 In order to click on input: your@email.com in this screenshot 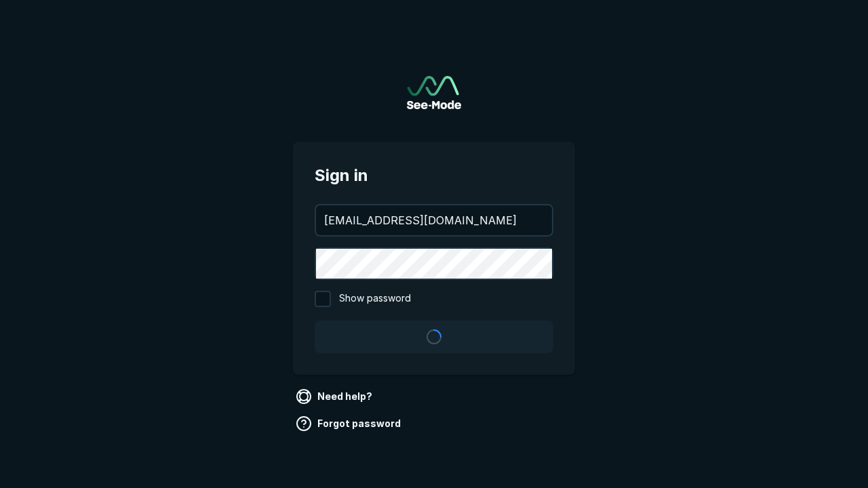, I will do `click(434, 220)`.